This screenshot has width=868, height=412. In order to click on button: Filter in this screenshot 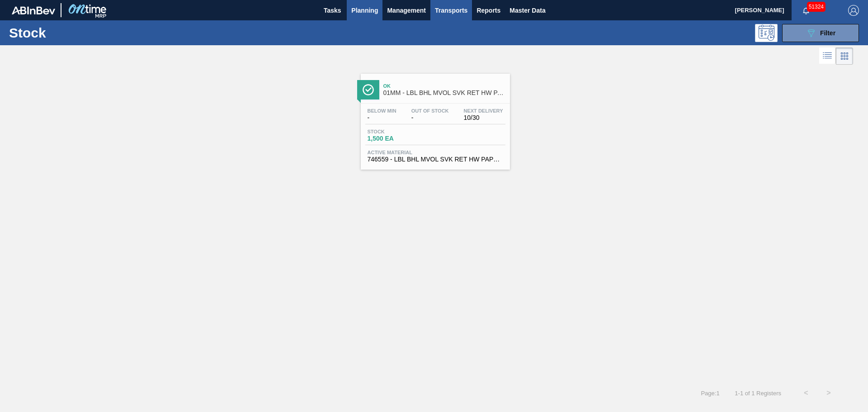, I will do `click(821, 33)`.